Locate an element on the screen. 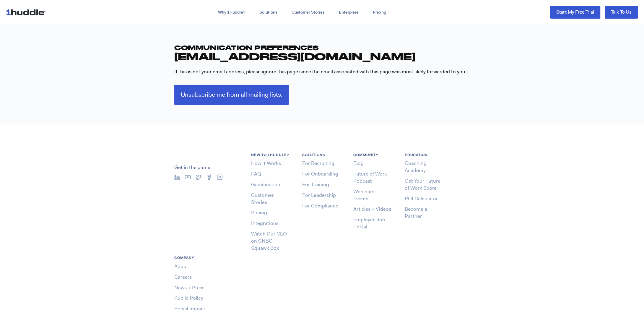 This screenshot has width=644, height=315. a: Social Impact is located at coordinates (190, 308).